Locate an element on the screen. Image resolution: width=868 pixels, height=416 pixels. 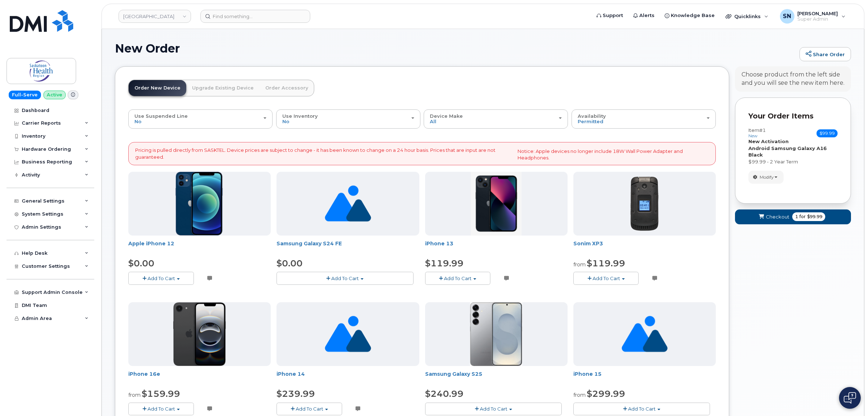
strong: Black is located at coordinates (756, 155).